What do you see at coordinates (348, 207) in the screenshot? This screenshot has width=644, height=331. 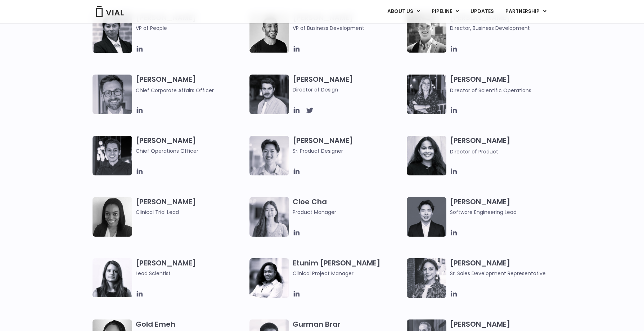 I see `h3: Cloe Cha` at bounding box center [348, 207].